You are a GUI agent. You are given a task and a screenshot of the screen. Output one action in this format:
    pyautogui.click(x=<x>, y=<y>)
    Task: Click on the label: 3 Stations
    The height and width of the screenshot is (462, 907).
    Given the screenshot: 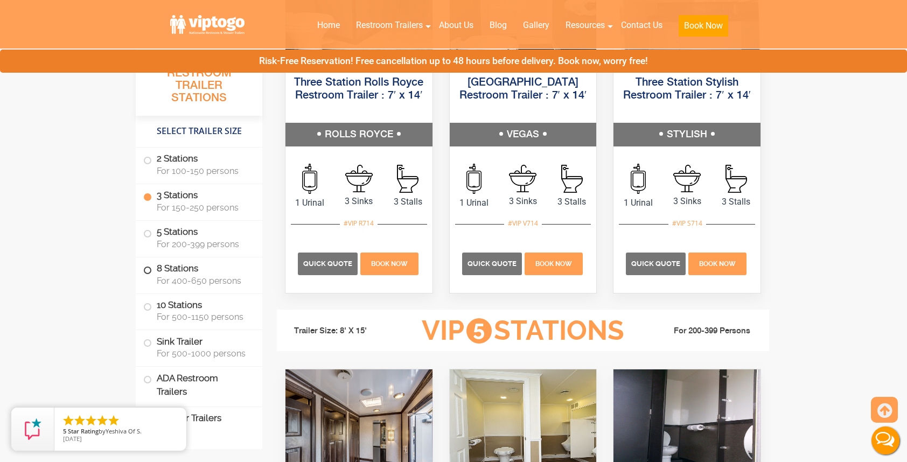 What is the action you would take?
    pyautogui.click(x=199, y=201)
    